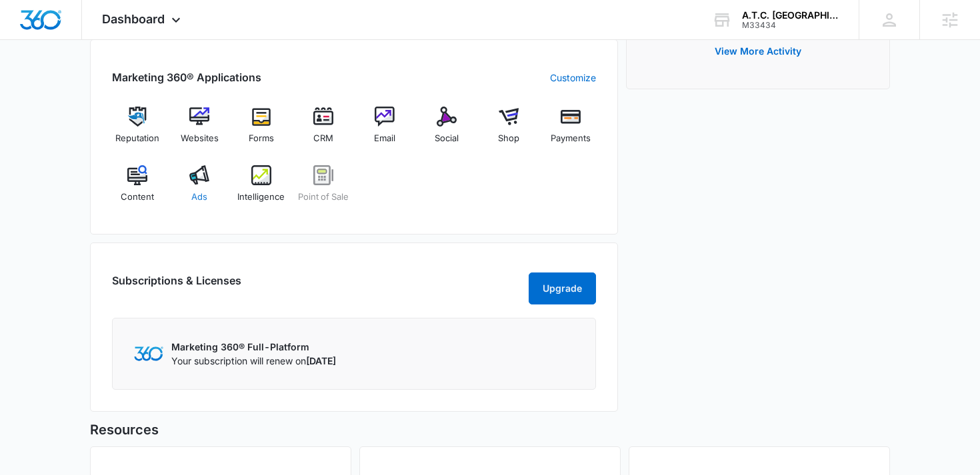  I want to click on span: Shop, so click(508, 138).